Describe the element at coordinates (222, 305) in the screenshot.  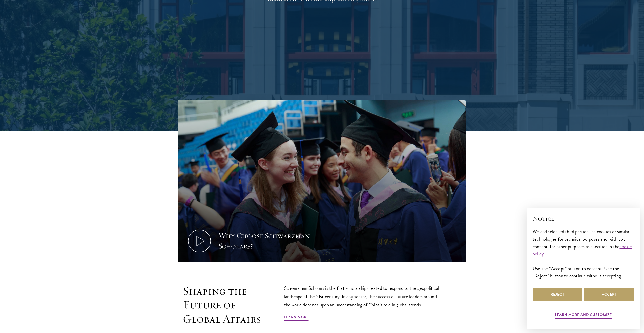
I see `h2: Shaping the Future of Global Affairs` at that location.